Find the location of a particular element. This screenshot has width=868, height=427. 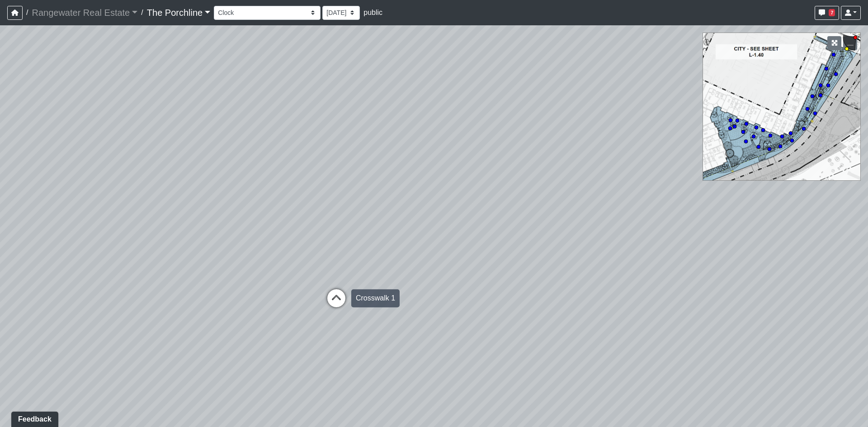

a: The Porchline is located at coordinates (179, 13).